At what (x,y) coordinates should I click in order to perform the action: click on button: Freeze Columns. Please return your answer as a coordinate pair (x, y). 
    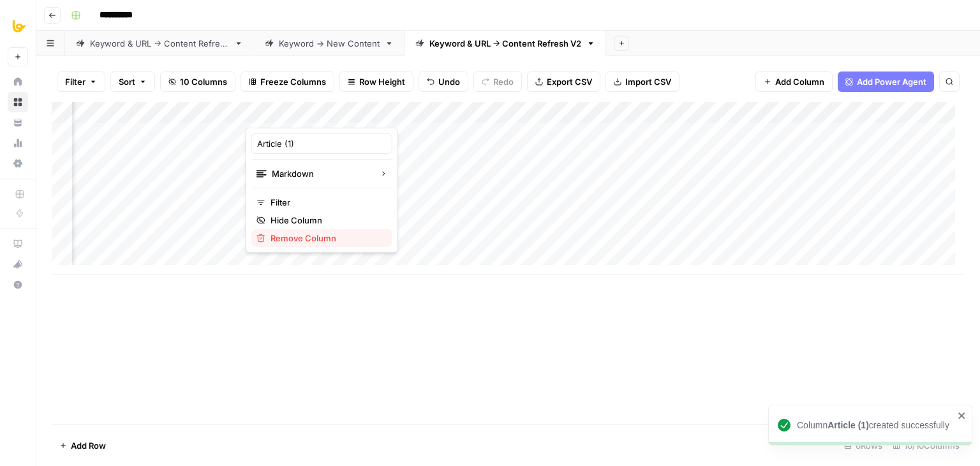
    Looking at the image, I should click on (287, 82).